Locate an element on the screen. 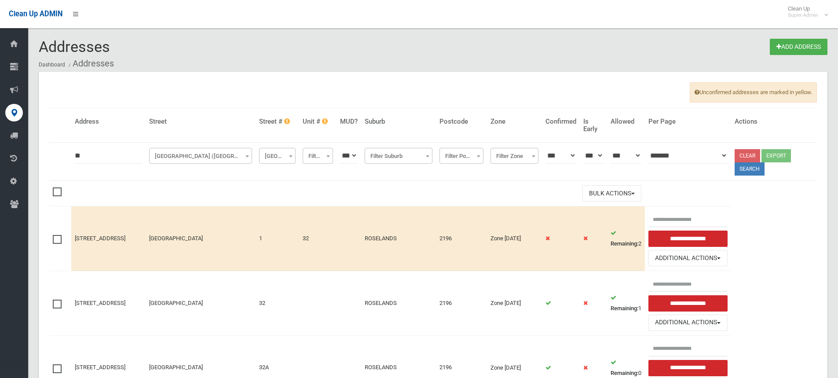 The height and width of the screenshot is (378, 838). h4: Allowed is located at coordinates (626, 121).